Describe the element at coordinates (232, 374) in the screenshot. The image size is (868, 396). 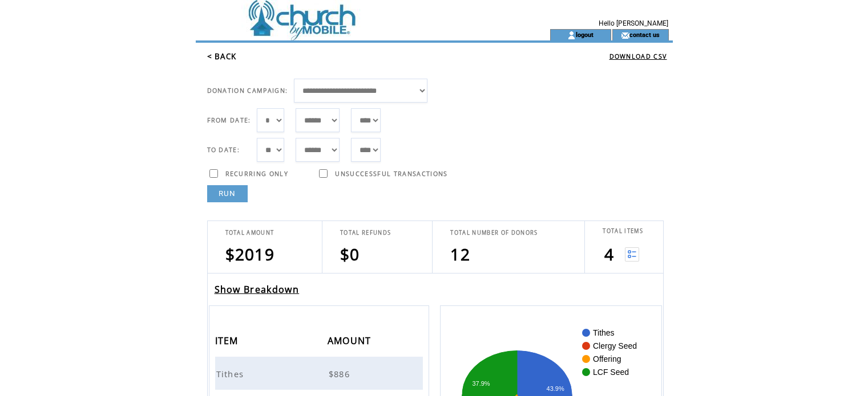
I see `span: Tithes` at that location.